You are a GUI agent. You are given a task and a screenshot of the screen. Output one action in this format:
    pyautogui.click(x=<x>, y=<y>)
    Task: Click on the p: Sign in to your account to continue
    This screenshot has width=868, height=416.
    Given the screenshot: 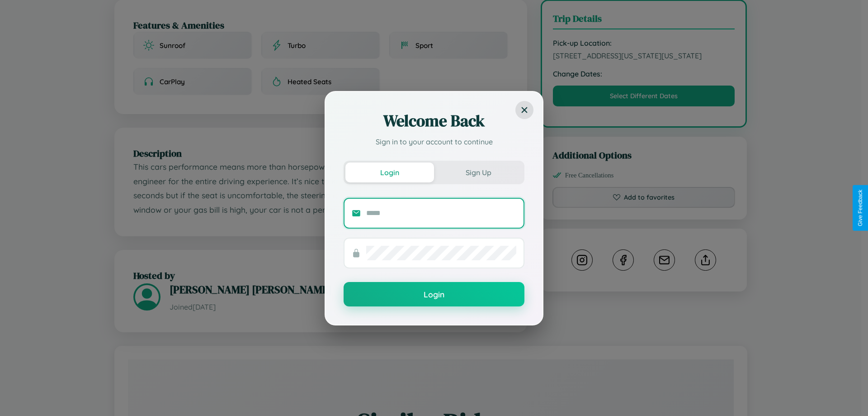 What is the action you would take?
    pyautogui.click(x=434, y=142)
    